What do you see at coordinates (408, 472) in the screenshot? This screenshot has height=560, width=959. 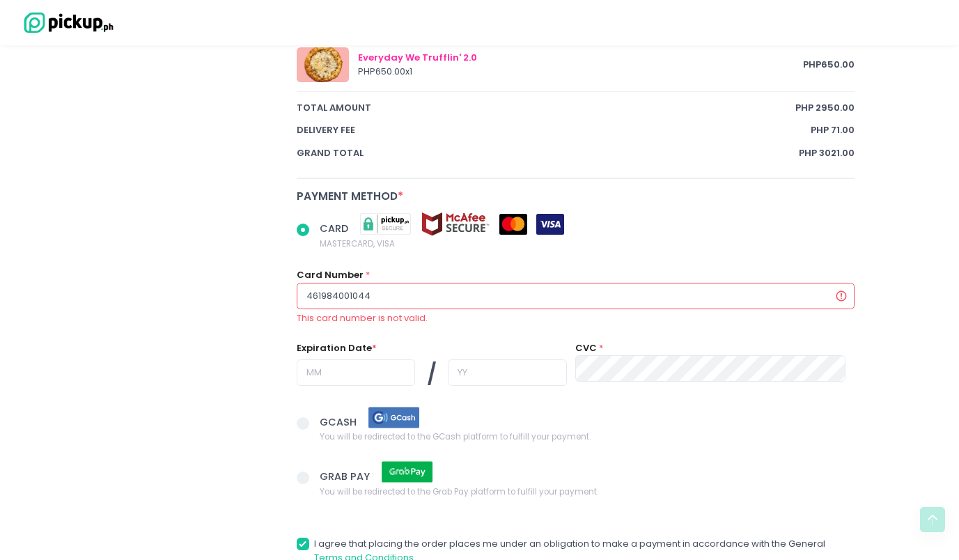 I see `img: grab pay` at bounding box center [408, 472].